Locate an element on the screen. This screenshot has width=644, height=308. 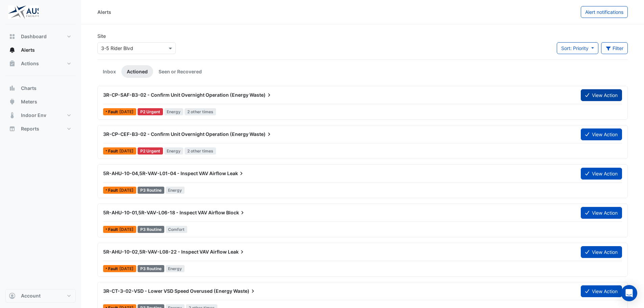
span: Wed 27-Aug-2025 21:03 AEST is located at coordinates (127, 111).